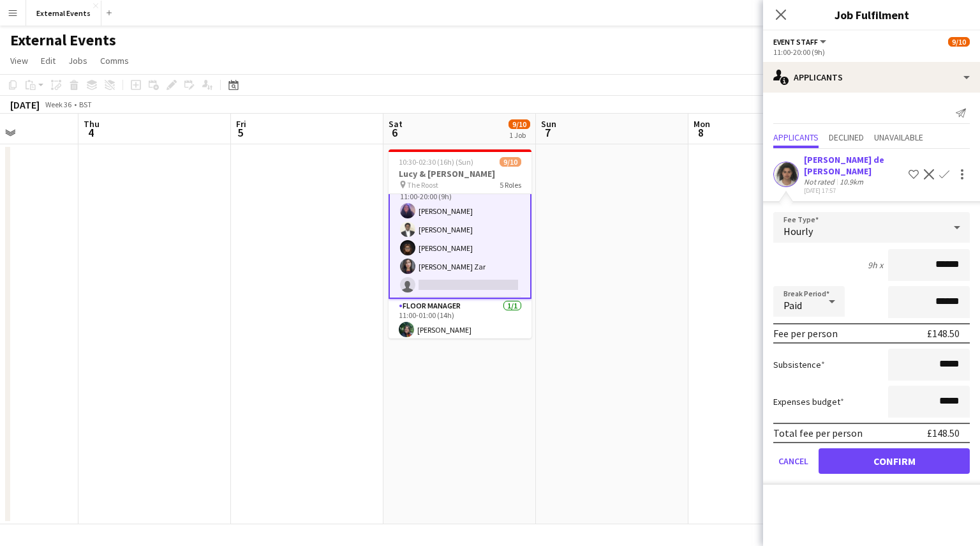  I want to click on a: Edit, so click(48, 61).